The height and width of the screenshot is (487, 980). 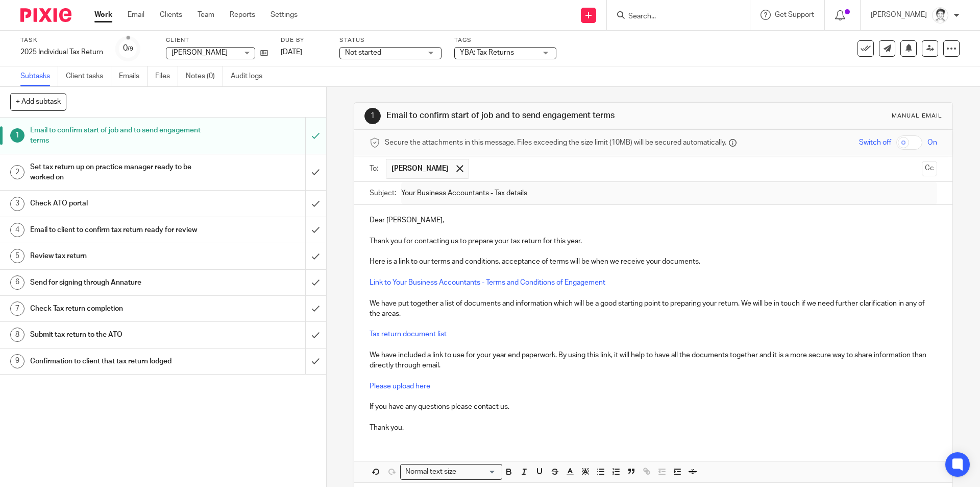 What do you see at coordinates (917, 116) in the screenshot?
I see `div: Manual email` at bounding box center [917, 116].